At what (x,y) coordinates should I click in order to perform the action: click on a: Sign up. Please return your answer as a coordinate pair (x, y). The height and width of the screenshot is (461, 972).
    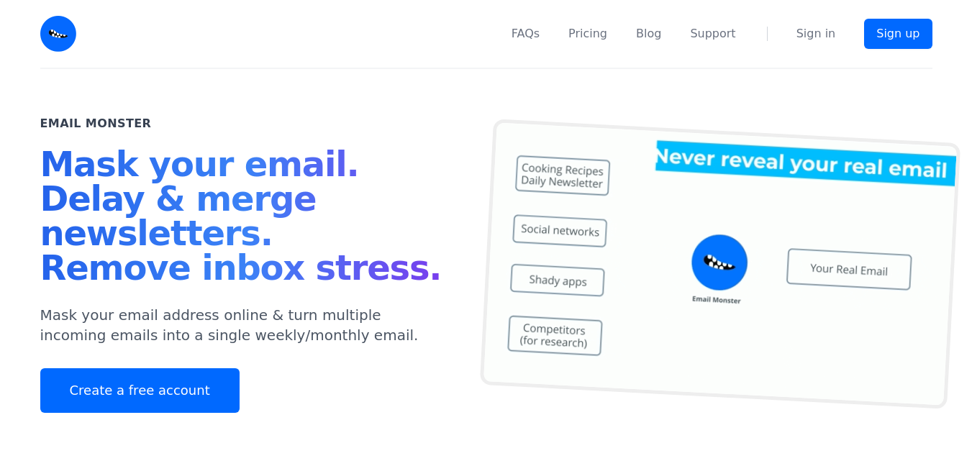
    Looking at the image, I should click on (898, 34).